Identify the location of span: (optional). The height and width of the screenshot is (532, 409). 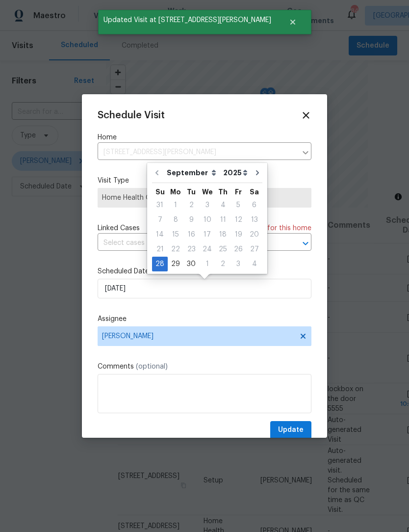
(152, 366).